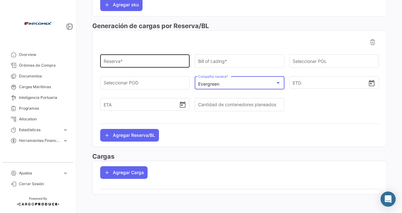 This screenshot has height=213, width=402. What do you see at coordinates (38, 65) in the screenshot?
I see `a: Órdenes de Compra` at bounding box center [38, 65].